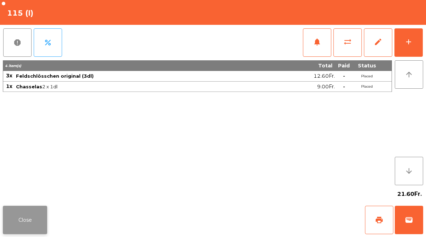 This screenshot has width=426, height=237. I want to click on button: notifications, so click(317, 43).